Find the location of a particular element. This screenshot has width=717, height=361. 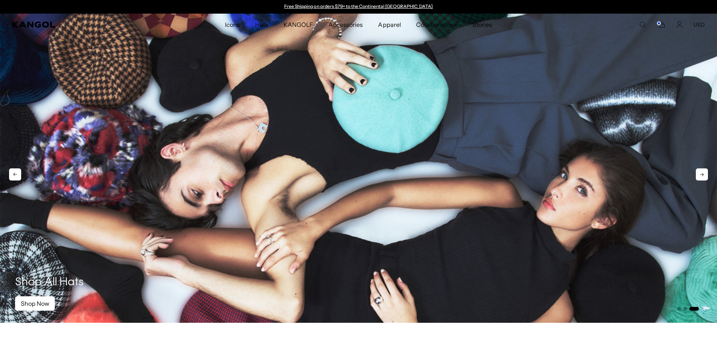

ul: Select a slide to show is located at coordinates (687, 308).